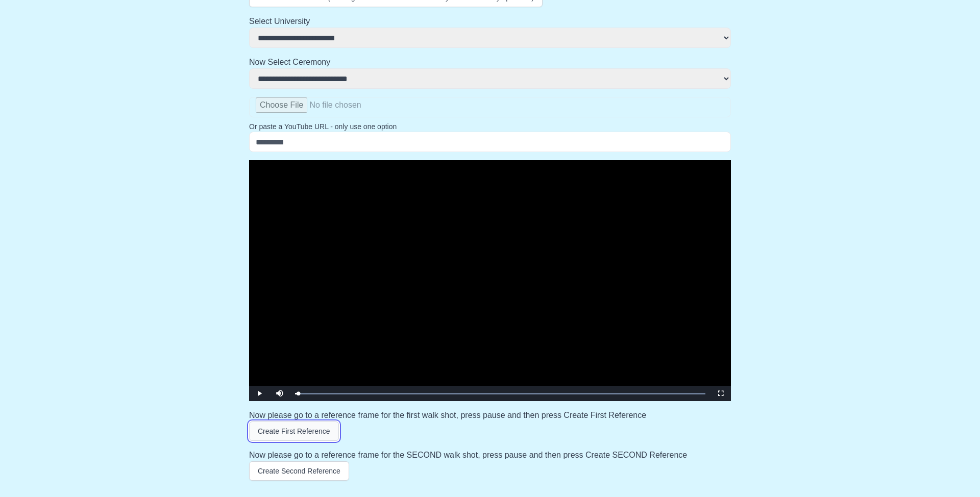 Image resolution: width=980 pixels, height=497 pixels. What do you see at coordinates (490, 415) in the screenshot?
I see `h3: Now please go to a reference frame for the first walk shot, press pause and then press Create Fir...` at bounding box center [490, 415].